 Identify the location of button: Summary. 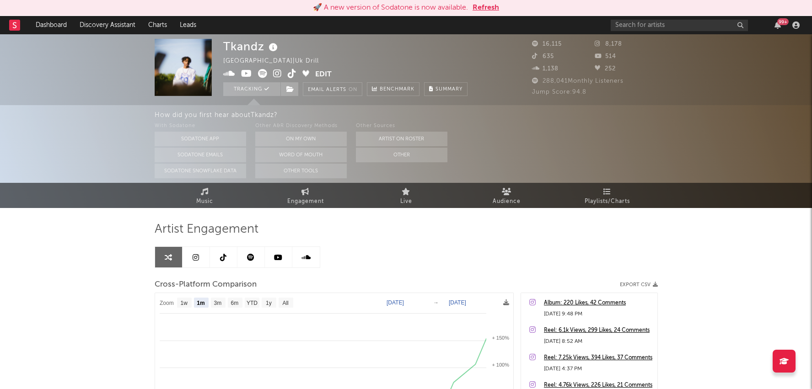
(446, 89).